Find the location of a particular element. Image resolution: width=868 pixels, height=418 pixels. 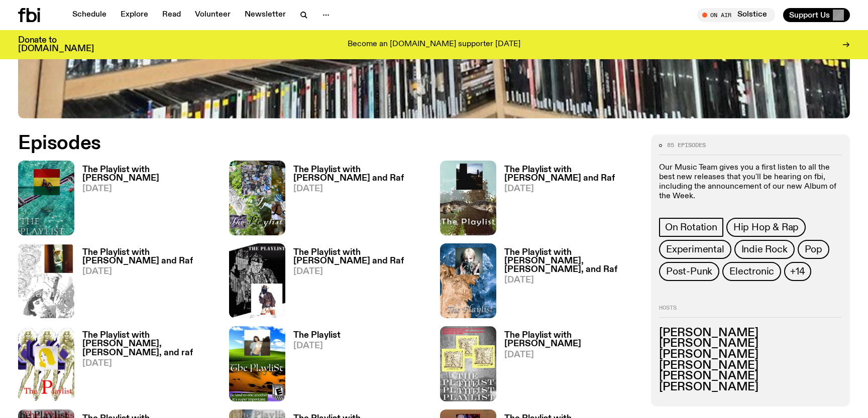

a: Experimental is located at coordinates (695, 249).